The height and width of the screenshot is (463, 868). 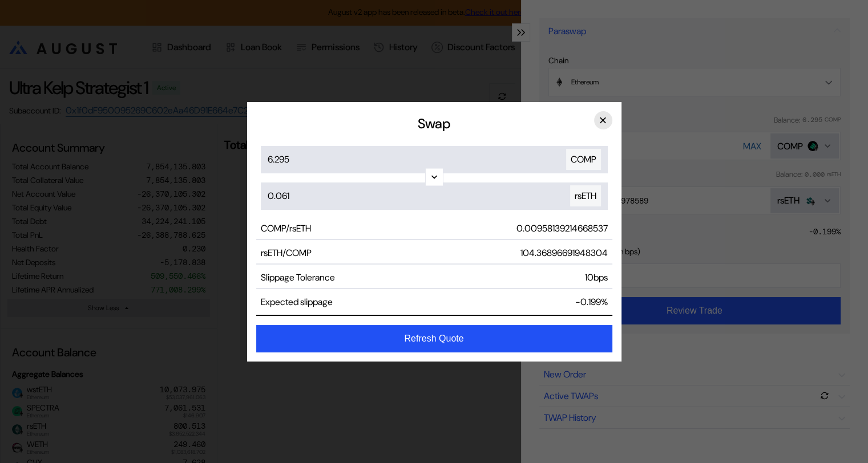 What do you see at coordinates (596, 277) in the screenshot?
I see `code: 10 bps` at bounding box center [596, 277].